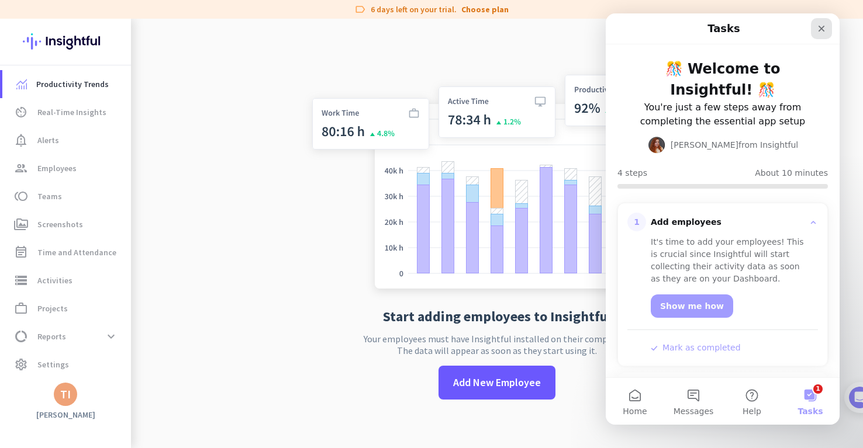  I want to click on button: Messages, so click(88, 388).